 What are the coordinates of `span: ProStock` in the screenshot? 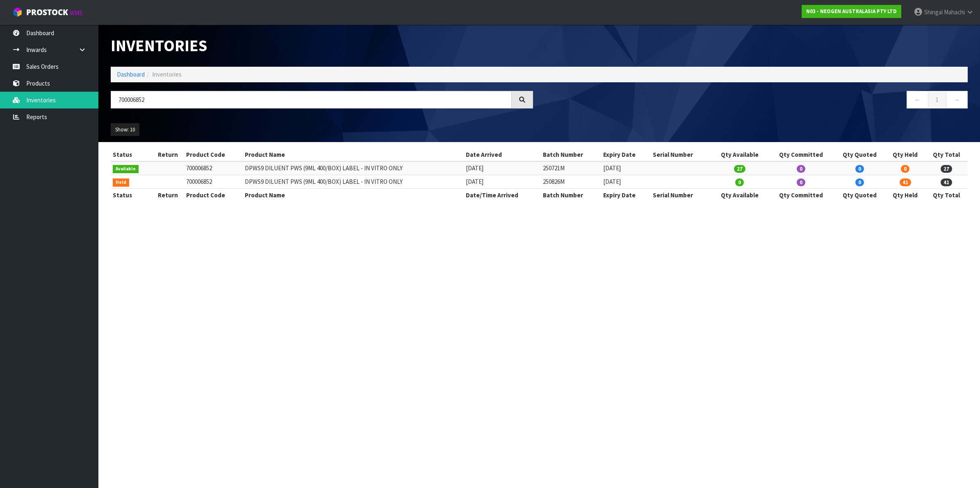 It's located at (47, 12).